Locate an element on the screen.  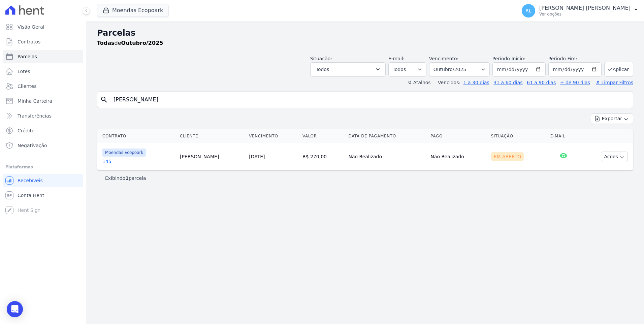
span: Transferências is located at coordinates (34, 116).